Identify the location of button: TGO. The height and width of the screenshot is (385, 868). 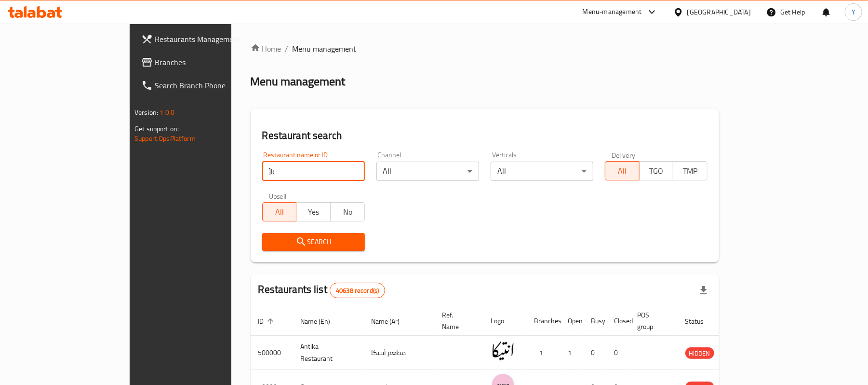
(657, 171).